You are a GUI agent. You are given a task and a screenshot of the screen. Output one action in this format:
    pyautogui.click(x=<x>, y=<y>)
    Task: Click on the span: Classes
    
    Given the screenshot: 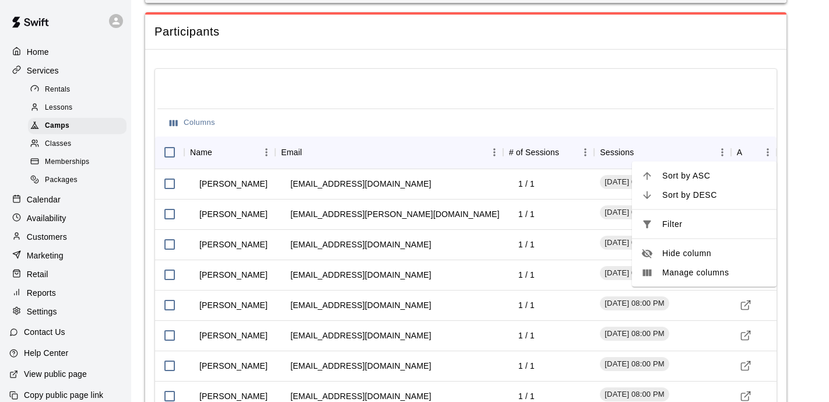 What is the action you would take?
    pyautogui.click(x=58, y=144)
    